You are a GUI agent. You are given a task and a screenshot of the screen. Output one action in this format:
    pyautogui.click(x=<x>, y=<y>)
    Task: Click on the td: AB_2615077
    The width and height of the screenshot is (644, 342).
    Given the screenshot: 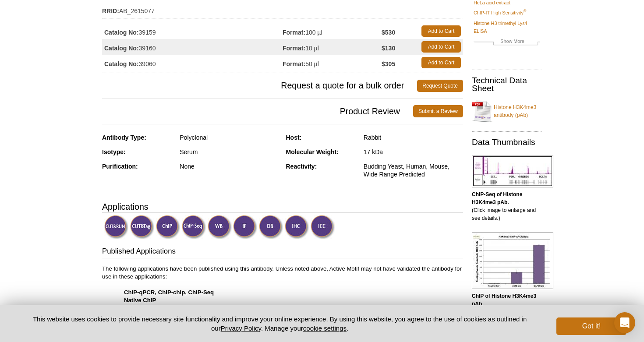 What is the action you would take?
    pyautogui.click(x=282, y=9)
    